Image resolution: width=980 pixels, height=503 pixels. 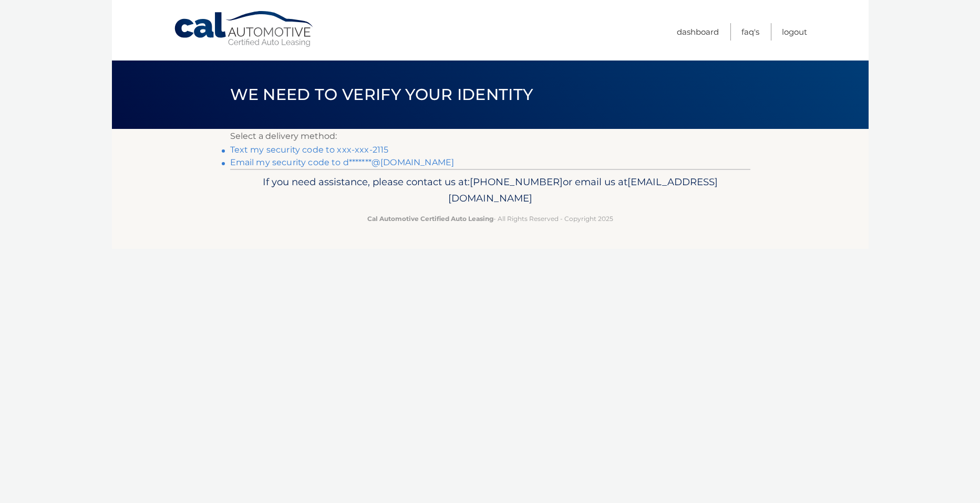 I want to click on strong: Cal Automotive Certified Auto Leasing, so click(x=431, y=218).